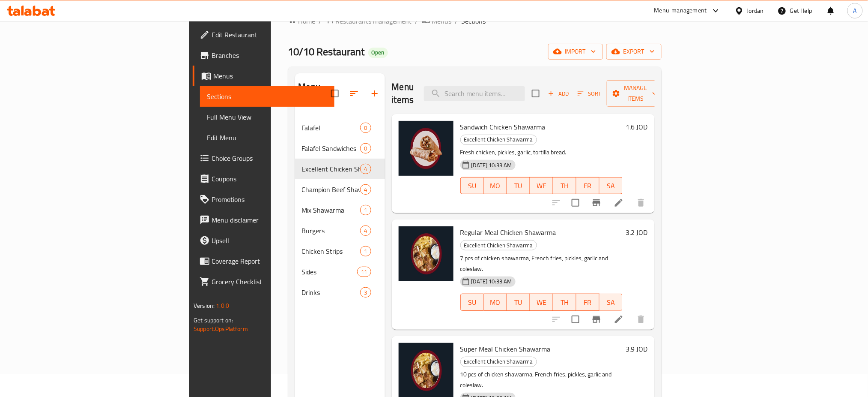  Describe the element at coordinates (263, 240) in the screenshot. I see `a: Upsell` at that location.